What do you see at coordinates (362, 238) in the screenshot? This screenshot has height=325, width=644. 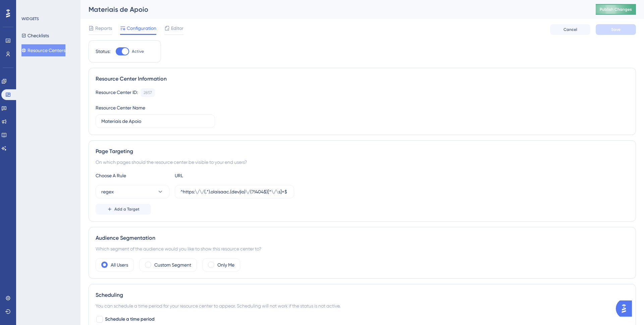 I see `div: Audience Segmentation` at bounding box center [362, 238].